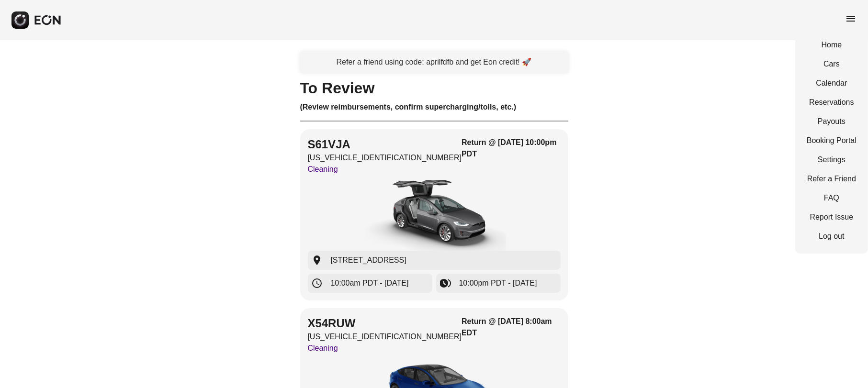  What do you see at coordinates (832, 141) in the screenshot?
I see `a: Booking Portal` at bounding box center [832, 141].